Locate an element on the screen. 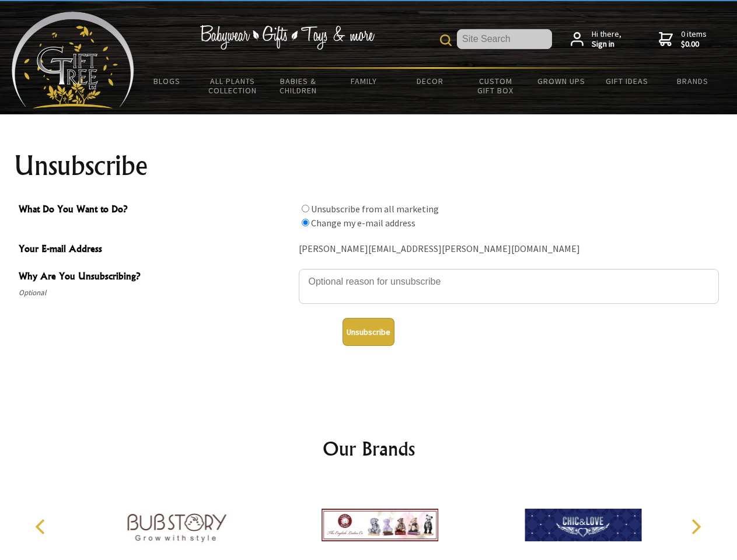 The image size is (737, 560). a: Brands is located at coordinates (693, 81).